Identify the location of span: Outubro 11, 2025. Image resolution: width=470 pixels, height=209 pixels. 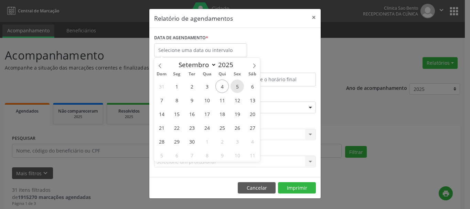
(252, 155).